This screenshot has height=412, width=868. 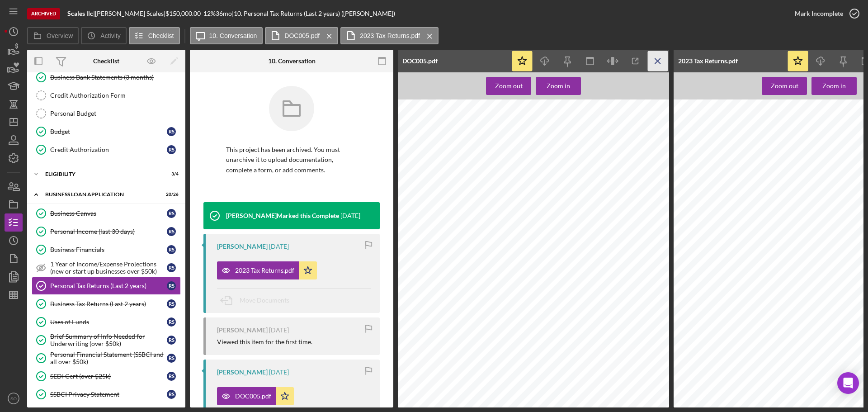 What do you see at coordinates (106, 61) in the screenshot?
I see `div: Checklist` at bounding box center [106, 61].